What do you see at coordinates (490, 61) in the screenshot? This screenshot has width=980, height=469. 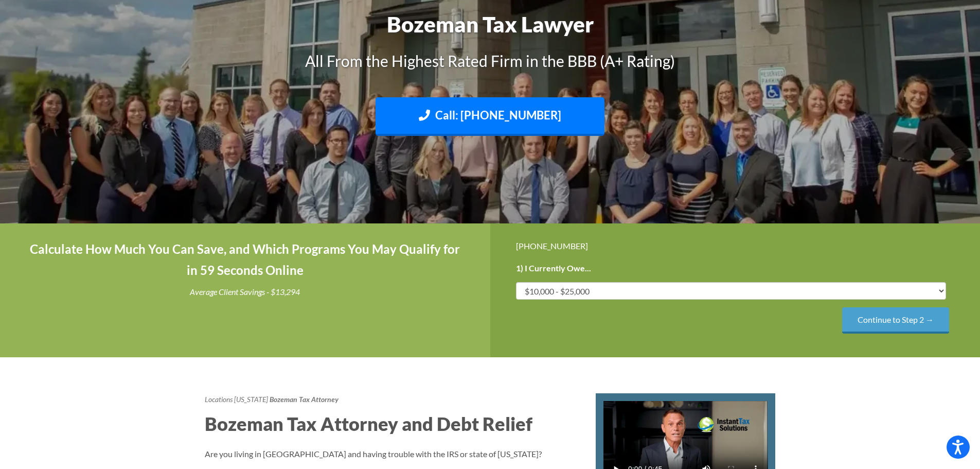 I see `h3: All From the Highest Rated Firm in the BBB (A+ Rating)` at bounding box center [490, 61].